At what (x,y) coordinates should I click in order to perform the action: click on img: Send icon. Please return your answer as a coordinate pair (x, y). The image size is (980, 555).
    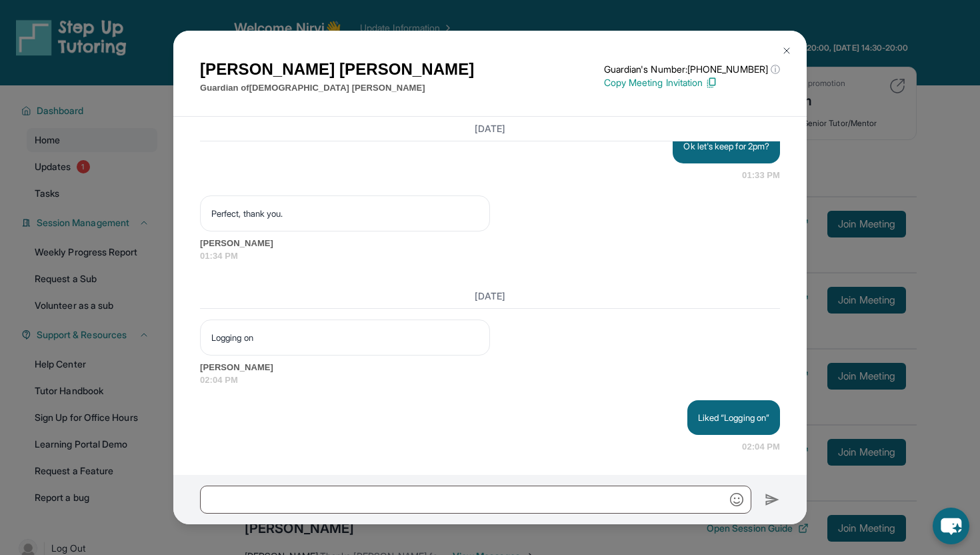
    Looking at the image, I should click on (772, 499).